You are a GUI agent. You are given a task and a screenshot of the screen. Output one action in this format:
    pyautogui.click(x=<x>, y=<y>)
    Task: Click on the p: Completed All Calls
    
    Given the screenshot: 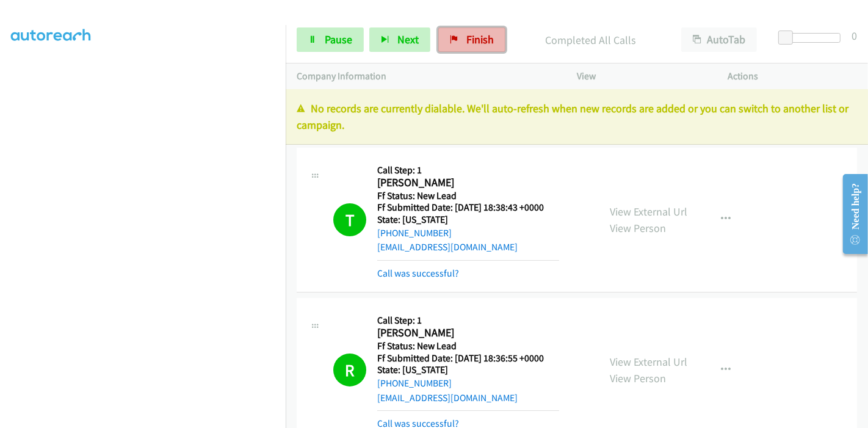 What is the action you would take?
    pyautogui.click(x=590, y=40)
    